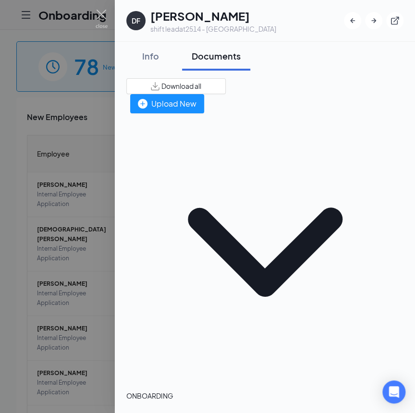 Image resolution: width=415 pixels, height=413 pixels. I want to click on button: Download all, so click(176, 86).